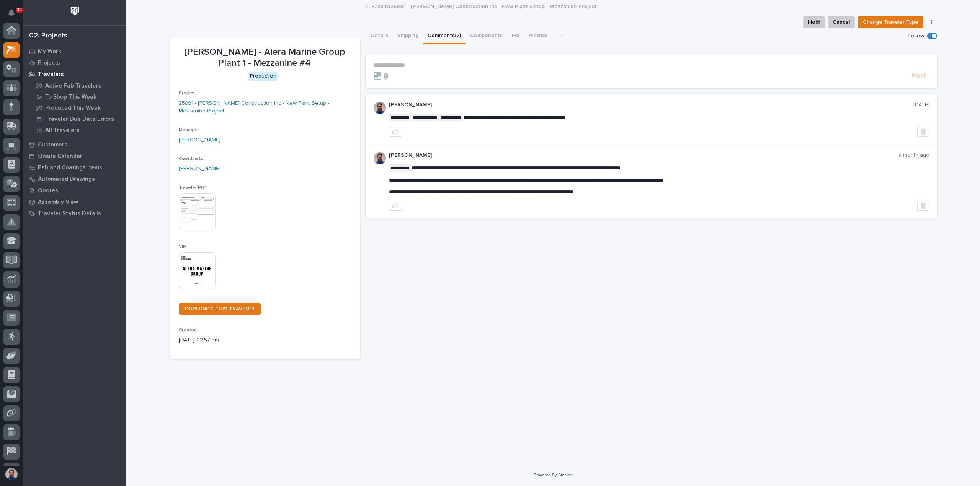  What do you see at coordinates (890, 22) in the screenshot?
I see `button: Change Traveler Type` at bounding box center [890, 22].